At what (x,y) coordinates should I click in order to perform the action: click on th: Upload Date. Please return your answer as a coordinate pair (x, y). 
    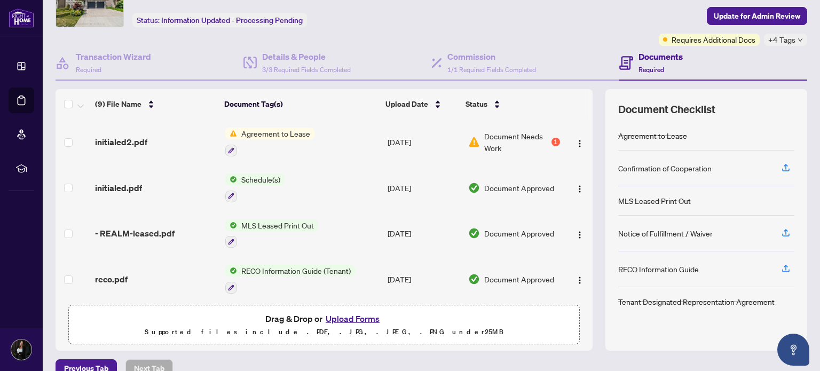
    Looking at the image, I should click on (421, 104).